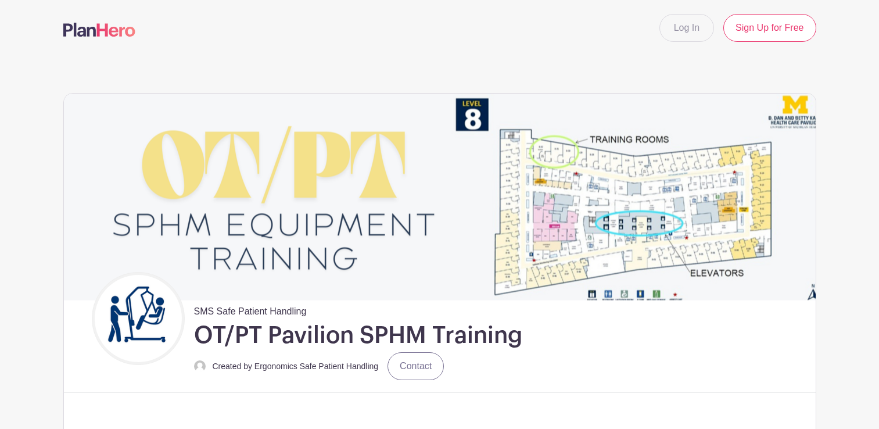  I want to click on a: Log In, so click(687, 28).